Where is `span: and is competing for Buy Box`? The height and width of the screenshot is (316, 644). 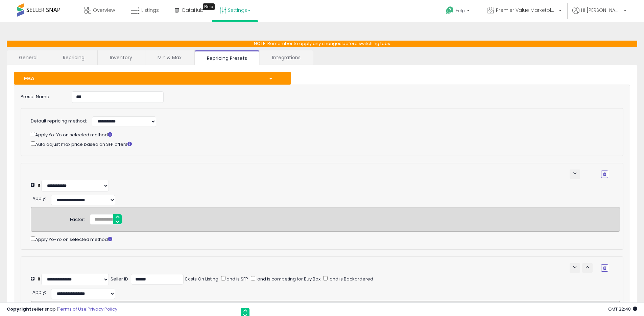
span: and is competing for Buy Box is located at coordinates (288, 279).